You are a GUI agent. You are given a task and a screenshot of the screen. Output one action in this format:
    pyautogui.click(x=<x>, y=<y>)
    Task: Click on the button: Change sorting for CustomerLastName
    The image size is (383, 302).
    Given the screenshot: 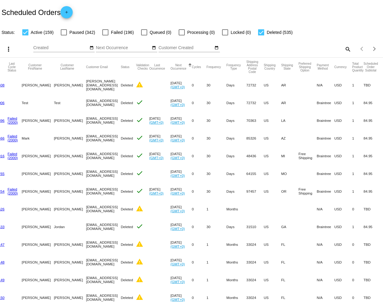 What is the action you would take?
    pyautogui.click(x=67, y=67)
    